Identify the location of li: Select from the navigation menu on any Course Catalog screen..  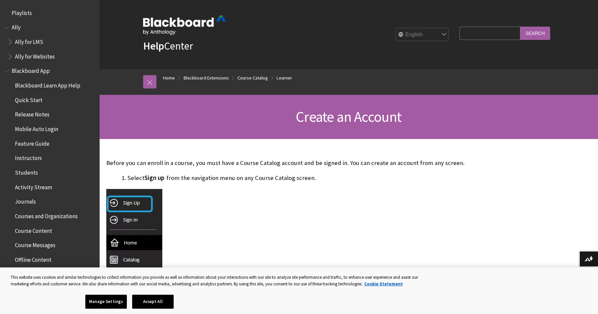
(310, 178).